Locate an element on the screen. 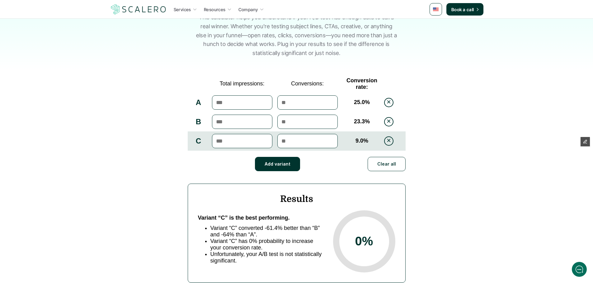  button: New conversation is located at coordinates (62, 89).